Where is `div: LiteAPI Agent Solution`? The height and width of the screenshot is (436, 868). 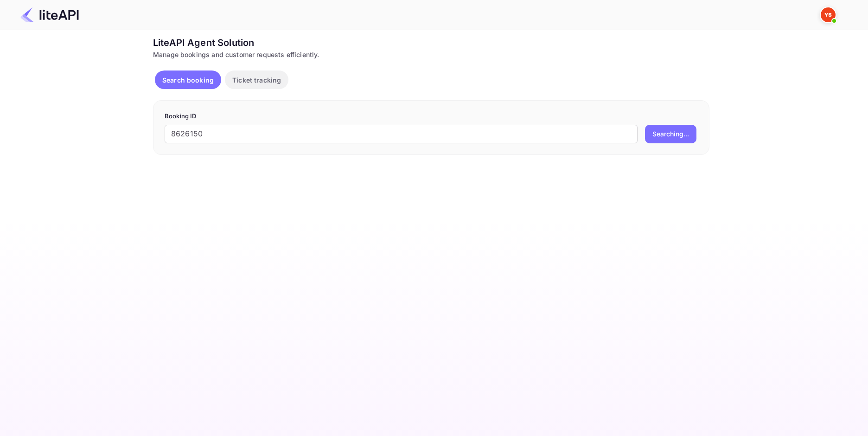
div: LiteAPI Agent Solution is located at coordinates (431, 42).